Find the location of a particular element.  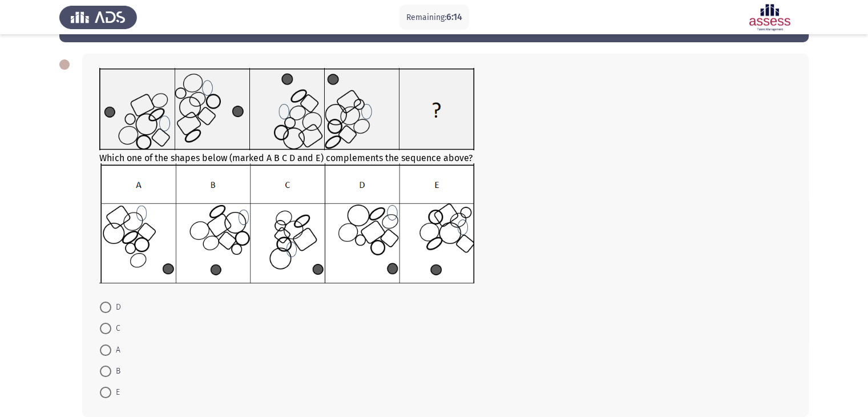

img: UkFYYV8wODlfQS5wbmcxNjkxMzI5OTUzNjYz.png is located at coordinates (286, 109).